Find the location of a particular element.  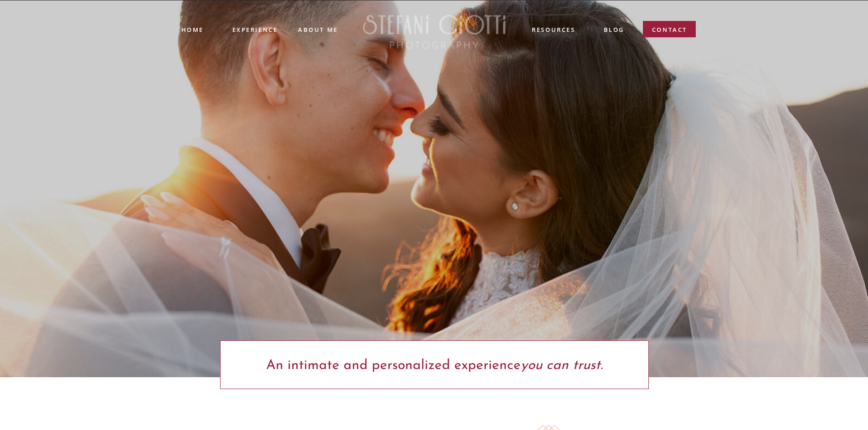

a: experience is located at coordinates (255, 29).